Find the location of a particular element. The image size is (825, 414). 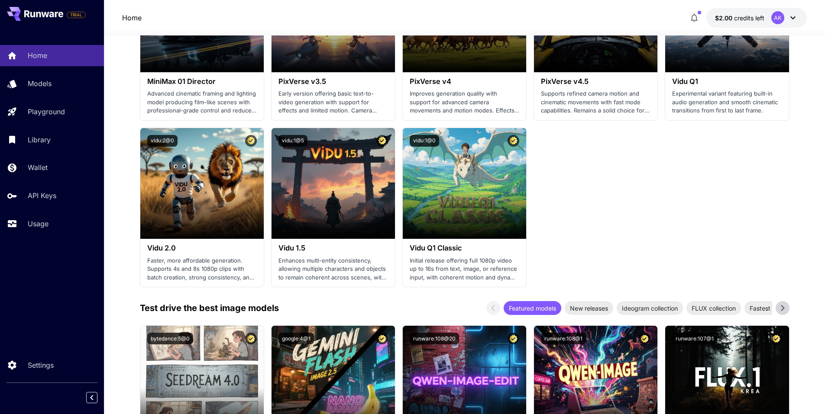

span: $2.00 is located at coordinates (725, 18).